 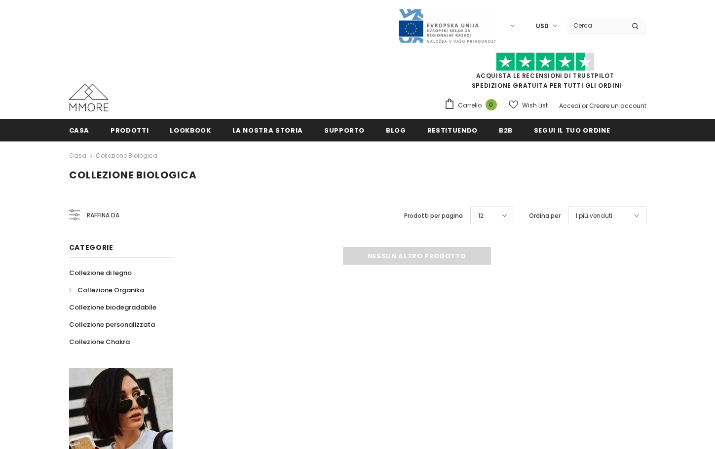 I want to click on span: USD, so click(x=542, y=26).